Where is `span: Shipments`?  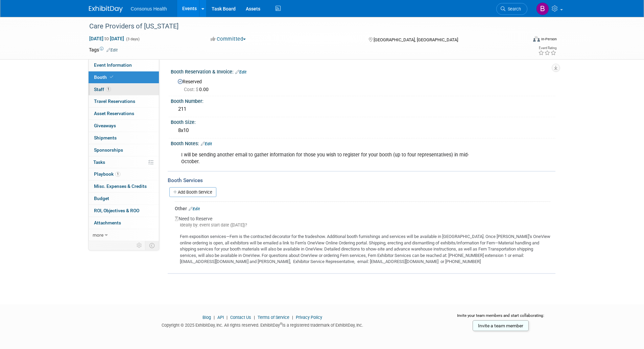 span: Shipments is located at coordinates (105, 138).